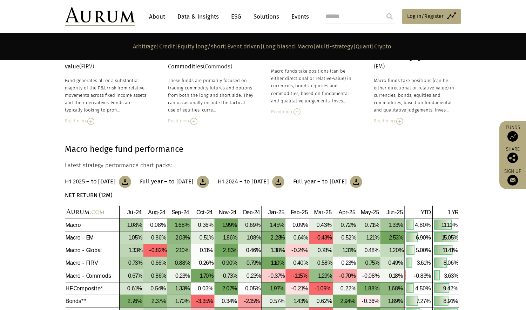 This screenshot has height=310, width=526. I want to click on a: Arbitrage, so click(145, 46).